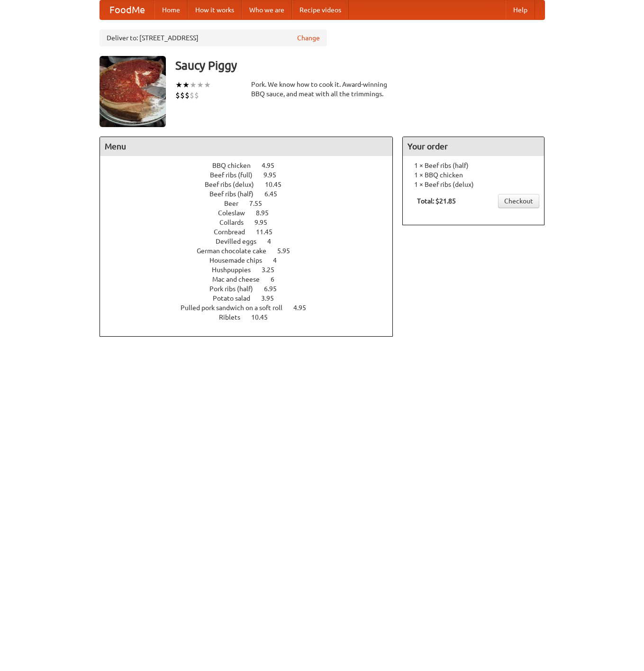 The height and width of the screenshot is (671, 644). Describe the element at coordinates (252, 185) in the screenshot. I see `a: Beef ribs (delux) 10.45` at that location.